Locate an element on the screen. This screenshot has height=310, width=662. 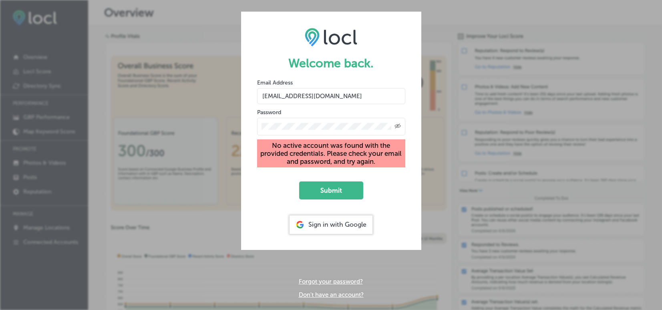
h1: Welcome back. is located at coordinates (331, 63).